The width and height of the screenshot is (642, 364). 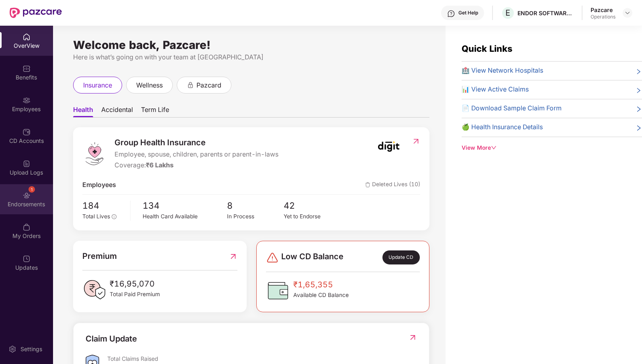 I want to click on span: 134, so click(x=185, y=205).